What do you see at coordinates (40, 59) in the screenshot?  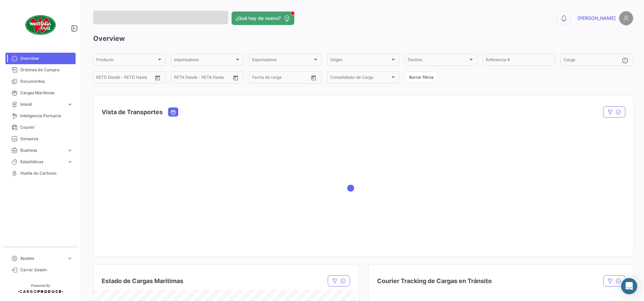 I see `a: Overview` at bounding box center [40, 59].